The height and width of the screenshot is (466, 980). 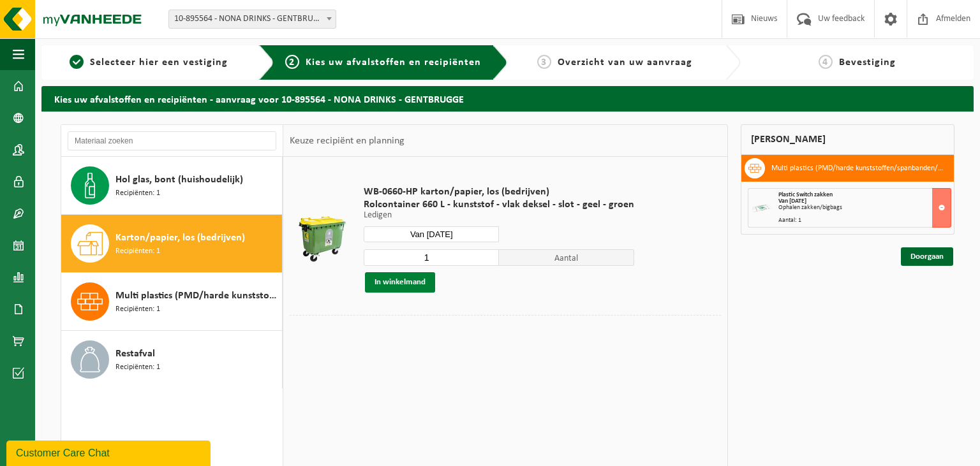 I want to click on span: Multi plastics (PMD/harde kunststoffen/spanbanden/EPS/folie naturel/folie gemengd), so click(x=197, y=296).